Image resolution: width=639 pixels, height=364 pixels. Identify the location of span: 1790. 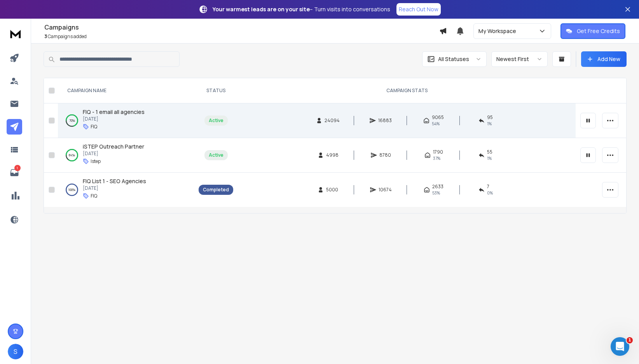
(438, 152).